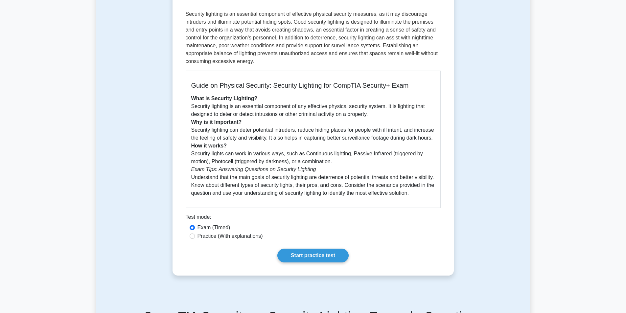 The width and height of the screenshot is (626, 313). I want to click on p: Security lighting is an essential component of any effective physical security system. It is ligh..., so click(313, 146).